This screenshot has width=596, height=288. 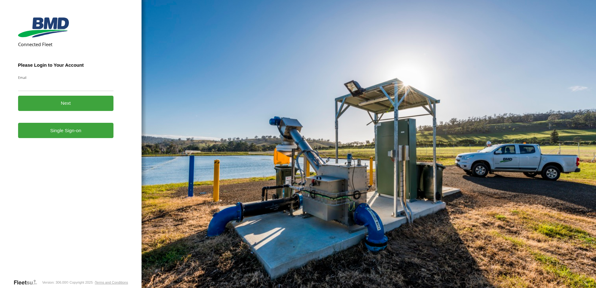 I want to click on h3: Please Login to Your Account, so click(x=66, y=65).